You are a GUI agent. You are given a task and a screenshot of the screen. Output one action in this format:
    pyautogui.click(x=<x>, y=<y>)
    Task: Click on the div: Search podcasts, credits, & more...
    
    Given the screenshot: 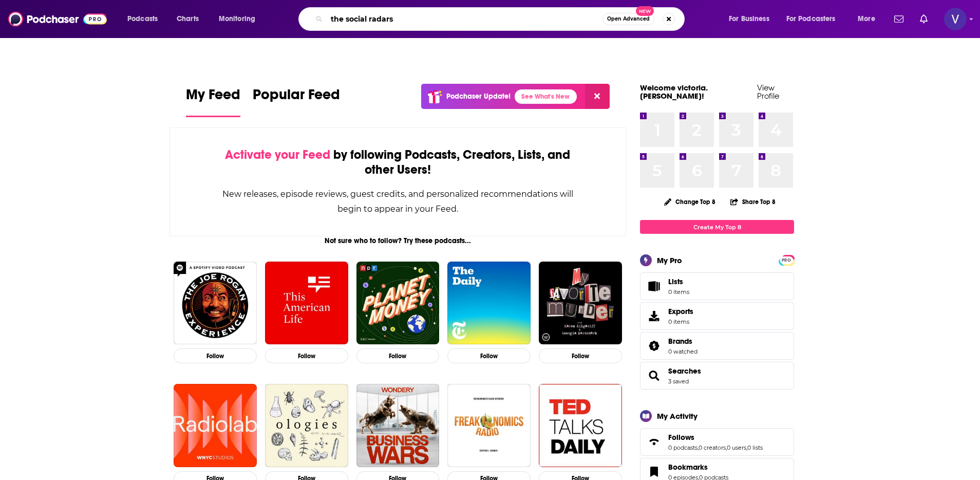 What is the action you would take?
    pyautogui.click(x=502, y=19)
    